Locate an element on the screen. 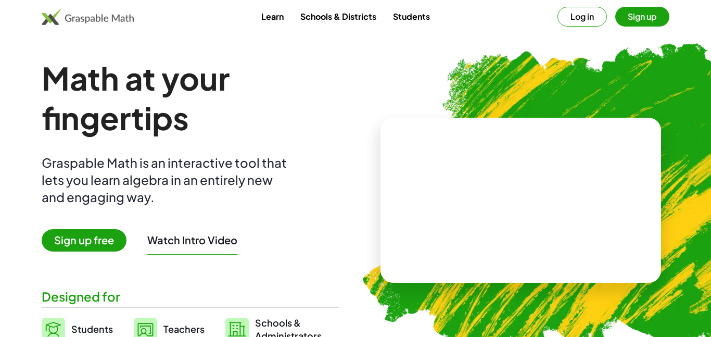  a: Learn is located at coordinates (272, 16).